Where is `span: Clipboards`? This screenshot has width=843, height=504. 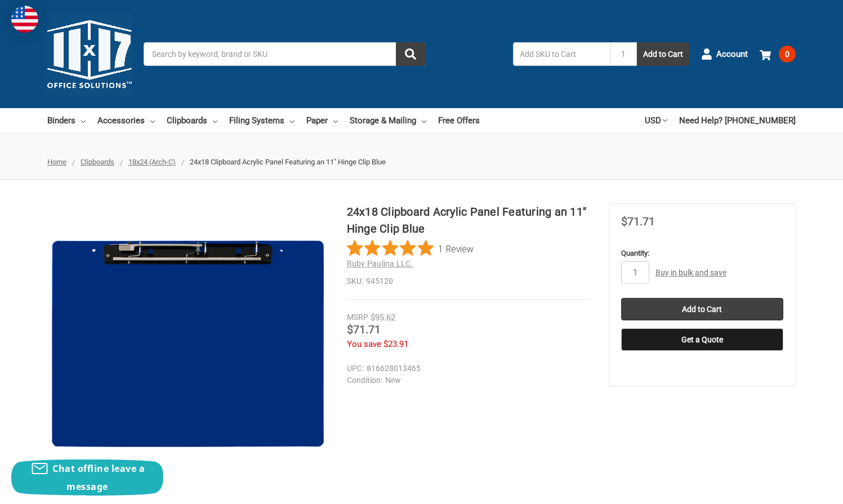
span: Clipboards is located at coordinates (98, 162).